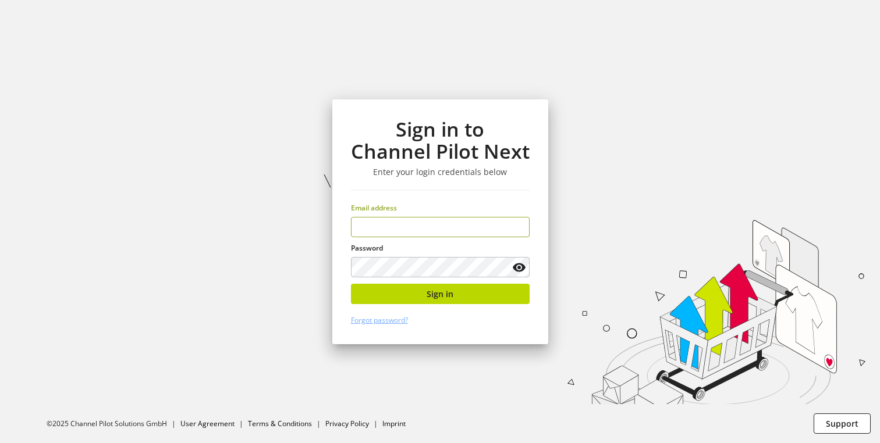 The width and height of the screenshot is (880, 443). What do you see at coordinates (394, 424) in the screenshot?
I see `a: Imprint` at bounding box center [394, 424].